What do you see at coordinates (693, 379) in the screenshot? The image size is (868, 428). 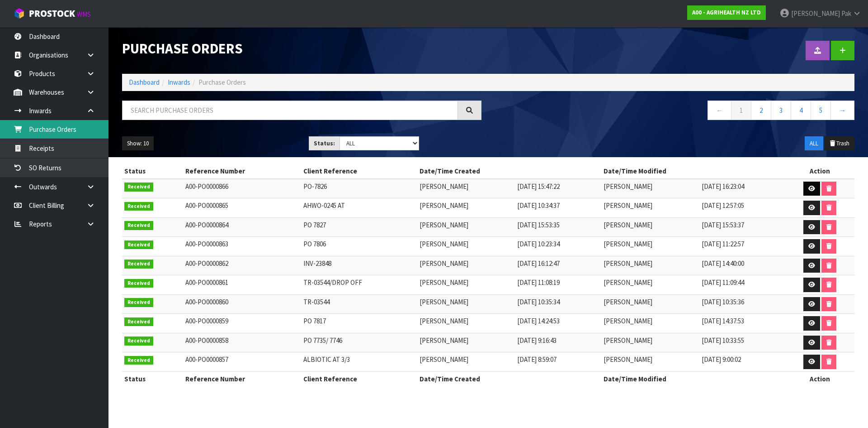 I see `th: Date/Time Modified` at bounding box center [693, 379].